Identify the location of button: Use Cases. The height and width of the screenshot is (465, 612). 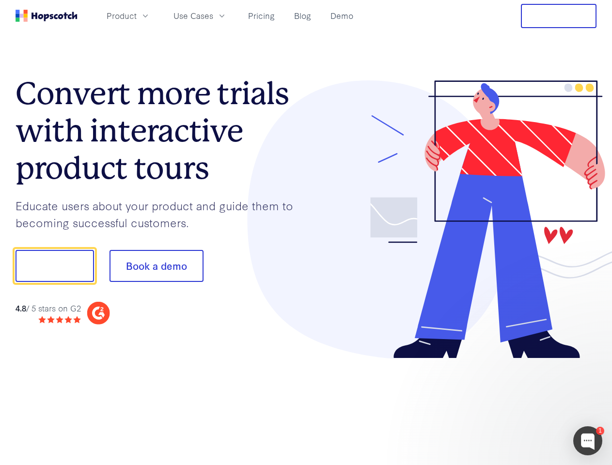
(200, 16).